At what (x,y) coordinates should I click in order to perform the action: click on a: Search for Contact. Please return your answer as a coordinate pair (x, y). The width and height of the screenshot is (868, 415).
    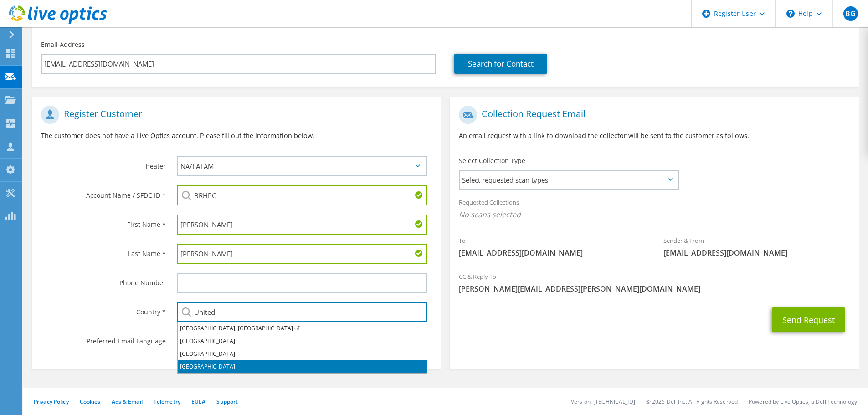
    Looking at the image, I should click on (501, 64).